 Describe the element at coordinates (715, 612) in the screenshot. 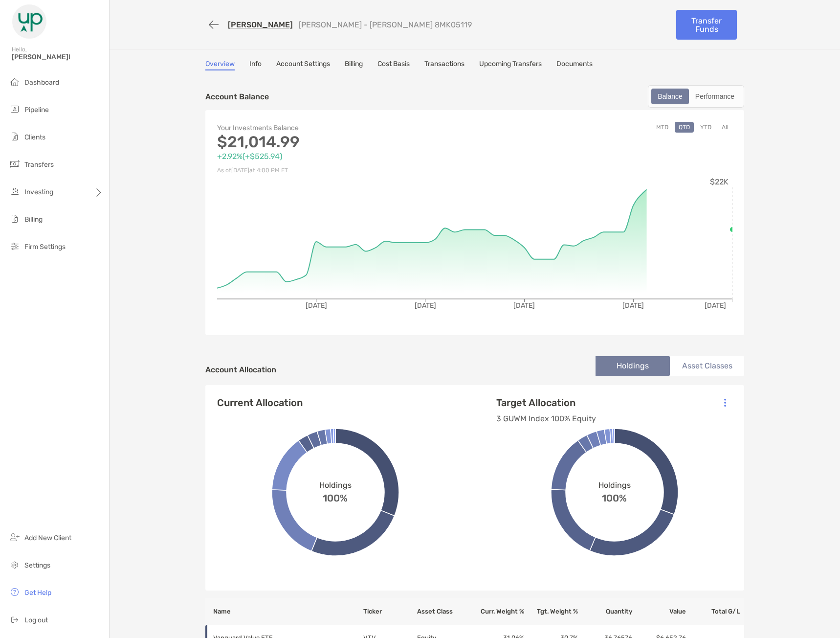

I see `th: Total G/L` at that location.